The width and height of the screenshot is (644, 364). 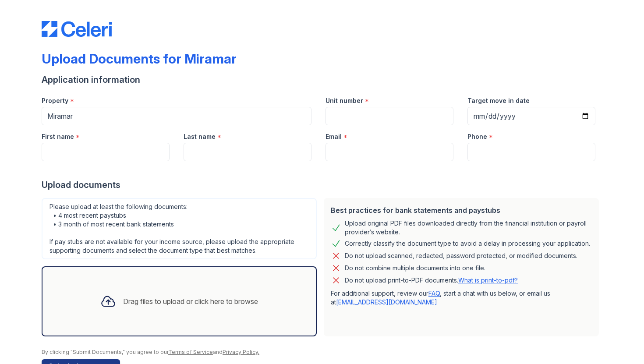 I want to click on a: Privacy Policy., so click(x=241, y=352).